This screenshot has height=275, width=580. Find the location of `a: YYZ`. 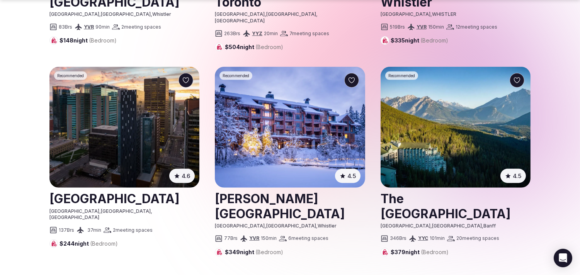

a: YYZ is located at coordinates (257, 33).